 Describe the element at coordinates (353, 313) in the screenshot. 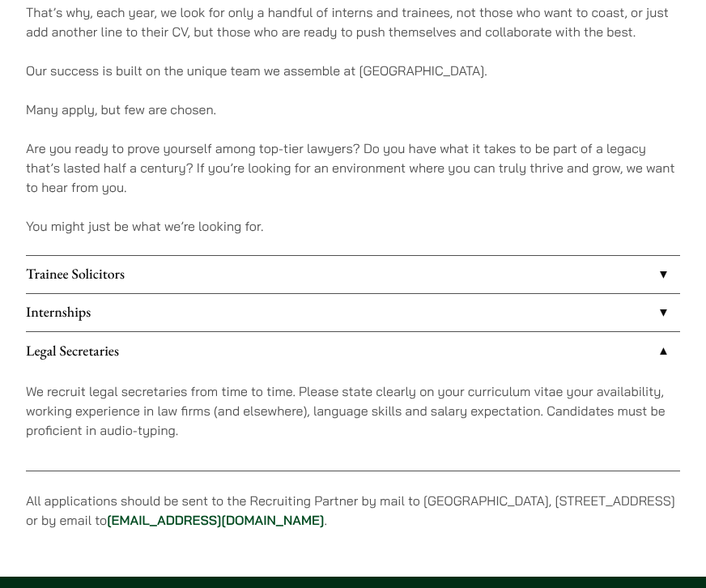

I see `a: Internships` at that location.